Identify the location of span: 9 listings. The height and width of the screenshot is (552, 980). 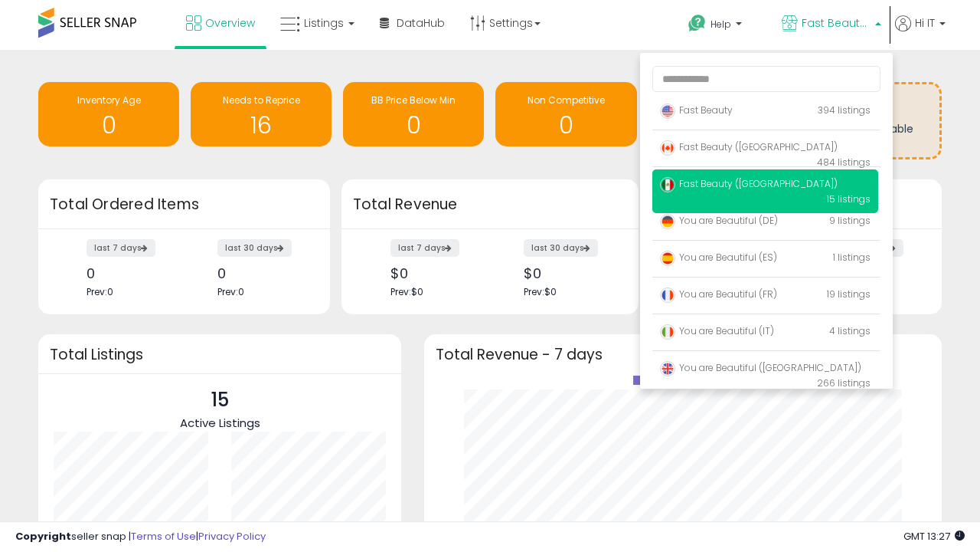
(850, 220).